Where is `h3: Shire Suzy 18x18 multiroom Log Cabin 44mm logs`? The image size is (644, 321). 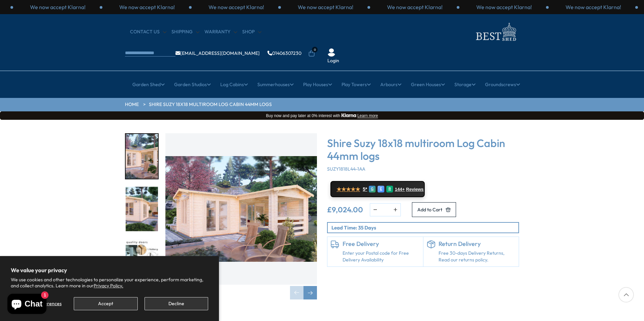
h3: Shire Suzy 18x18 multiroom Log Cabin 44mm logs is located at coordinates (423, 149).